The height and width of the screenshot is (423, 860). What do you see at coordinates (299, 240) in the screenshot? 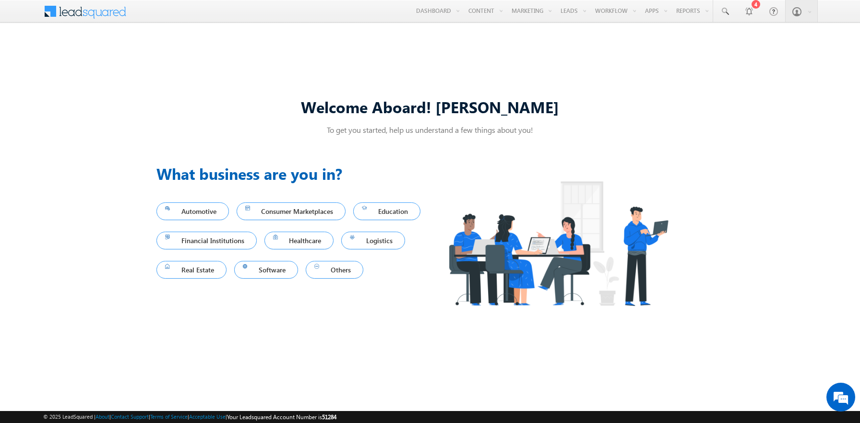
I see `span: Healthcare` at bounding box center [299, 240].